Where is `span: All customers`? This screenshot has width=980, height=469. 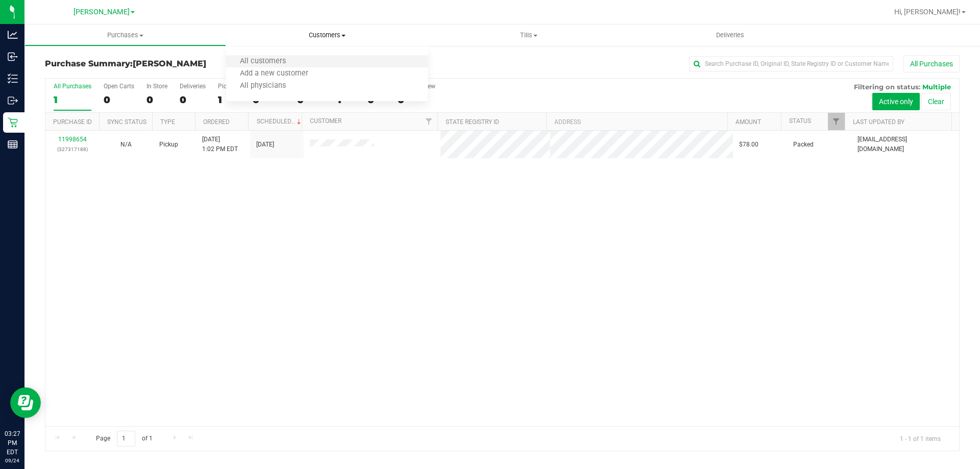 span: All customers is located at coordinates (263, 61).